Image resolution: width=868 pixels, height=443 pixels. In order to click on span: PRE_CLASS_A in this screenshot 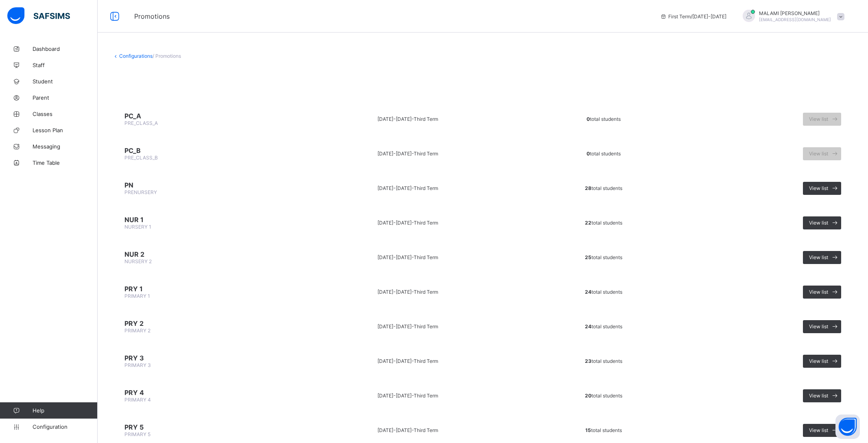, I will do `click(141, 123)`.